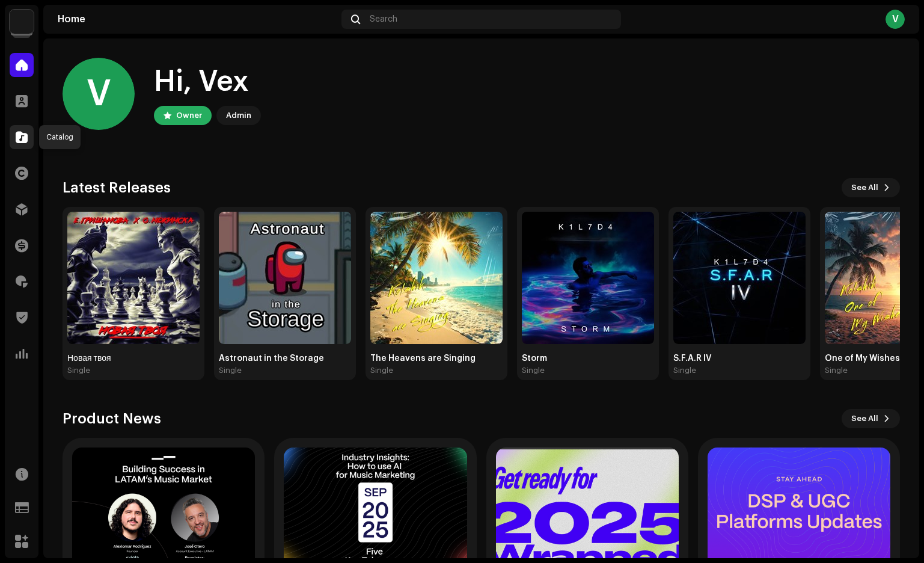  What do you see at coordinates (197, 19) in the screenshot?
I see `div: Home` at bounding box center [197, 19].